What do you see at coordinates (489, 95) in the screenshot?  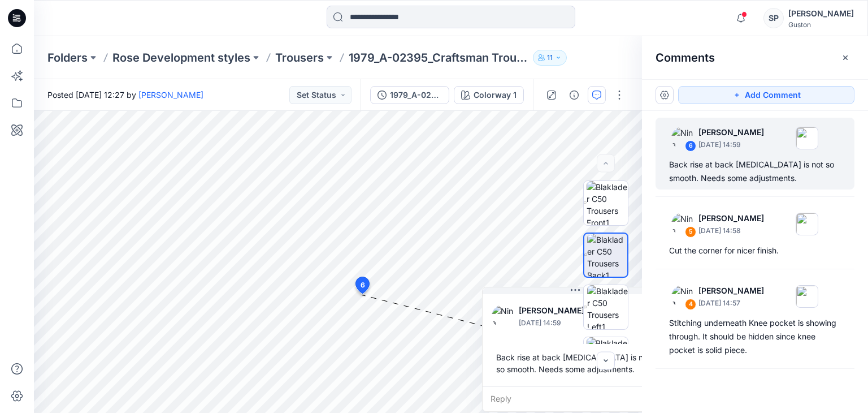 I see `button: Colorway 1` at bounding box center [489, 95].